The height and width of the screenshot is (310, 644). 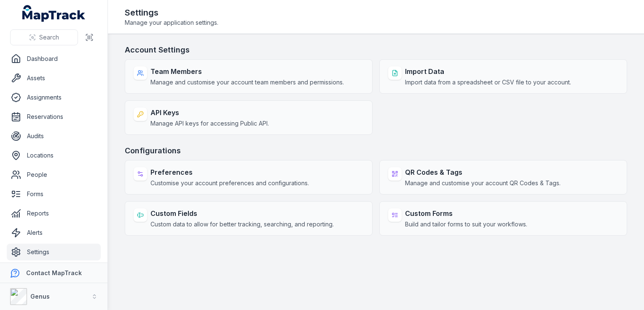 What do you see at coordinates (375, 50) in the screenshot?
I see `h3: Account Settings` at bounding box center [375, 50].